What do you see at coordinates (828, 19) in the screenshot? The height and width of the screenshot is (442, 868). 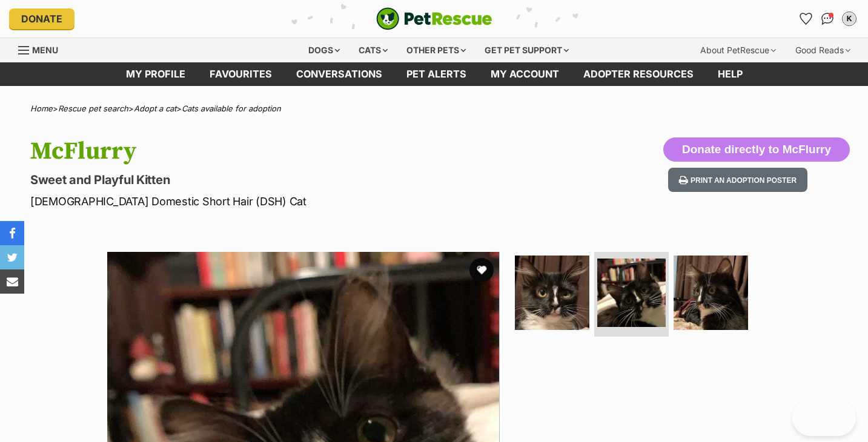 I see `a: Conversations` at bounding box center [828, 19].